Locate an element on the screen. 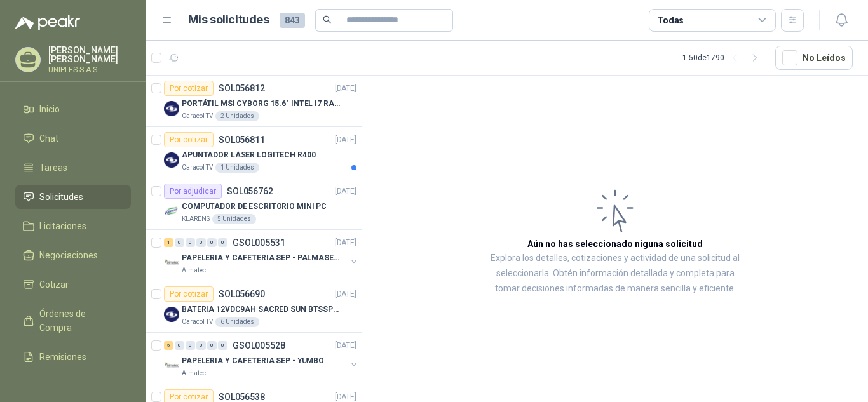 The height and width of the screenshot is (402, 868). p: SOL056811 is located at coordinates (241, 140).